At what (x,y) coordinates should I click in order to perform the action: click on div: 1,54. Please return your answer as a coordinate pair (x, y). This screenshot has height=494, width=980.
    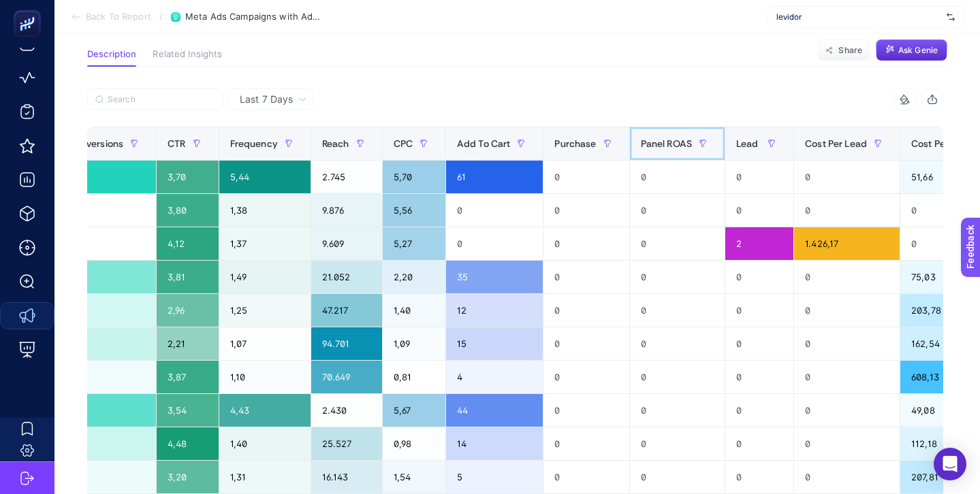
    Looking at the image, I should click on (414, 477).